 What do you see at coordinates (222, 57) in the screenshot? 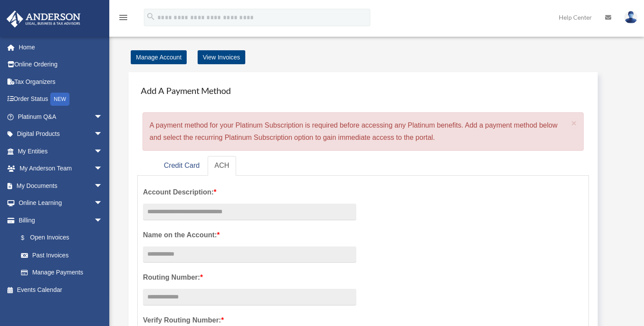
I see `a: View Invoices` at bounding box center [222, 57].